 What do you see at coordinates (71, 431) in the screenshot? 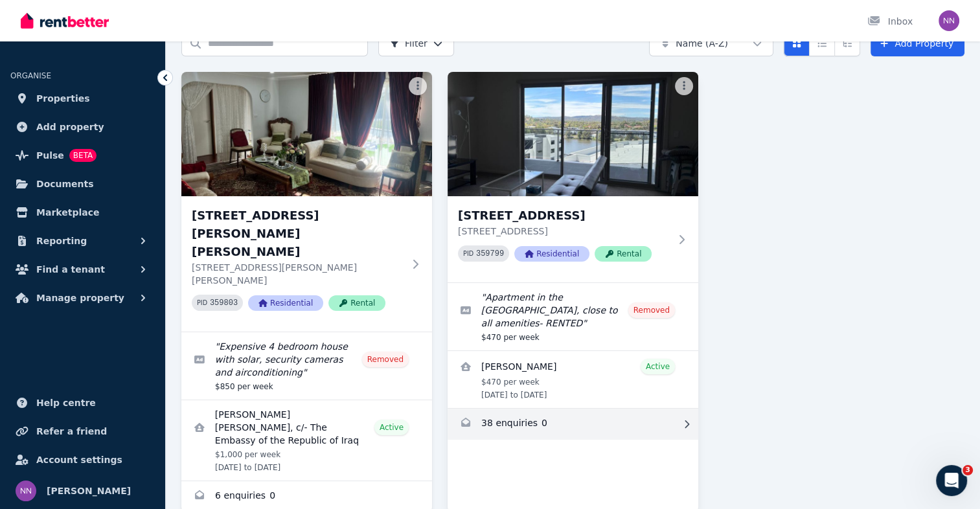
I see `span: Refer a friend` at bounding box center [71, 431].